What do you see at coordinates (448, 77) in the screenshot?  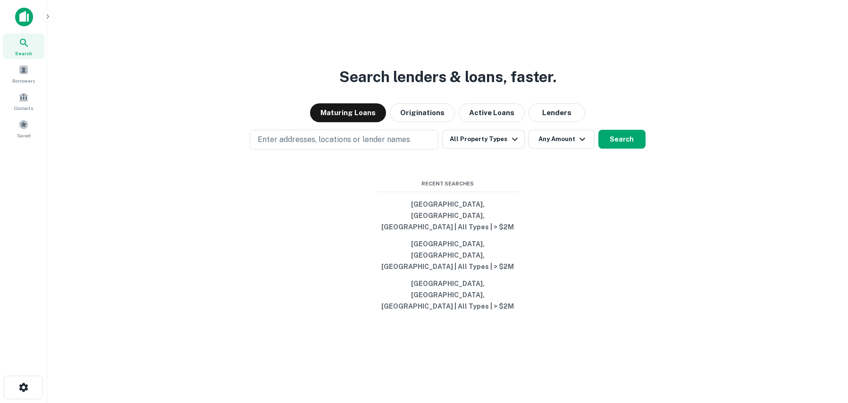 I see `h3: Search lenders & loans, faster.` at bounding box center [448, 77].